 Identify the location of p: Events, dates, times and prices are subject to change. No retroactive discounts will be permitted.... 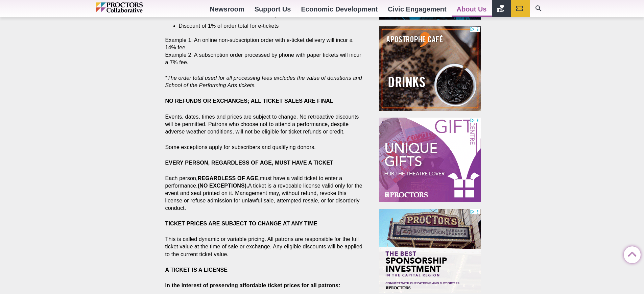
(265, 124).